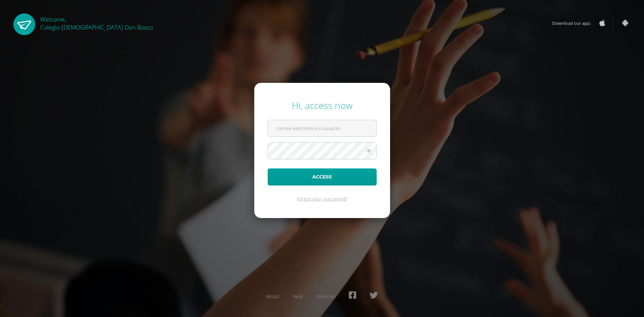 The image size is (644, 317). Describe the element at coordinates (322, 177) in the screenshot. I see `button: Access` at that location.